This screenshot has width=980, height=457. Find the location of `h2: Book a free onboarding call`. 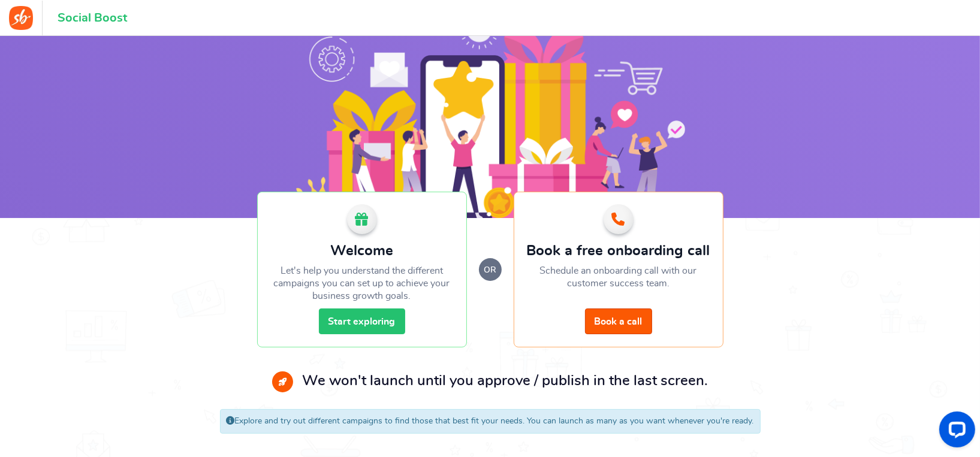

h2: Book a free onboarding call is located at coordinates (619, 251).